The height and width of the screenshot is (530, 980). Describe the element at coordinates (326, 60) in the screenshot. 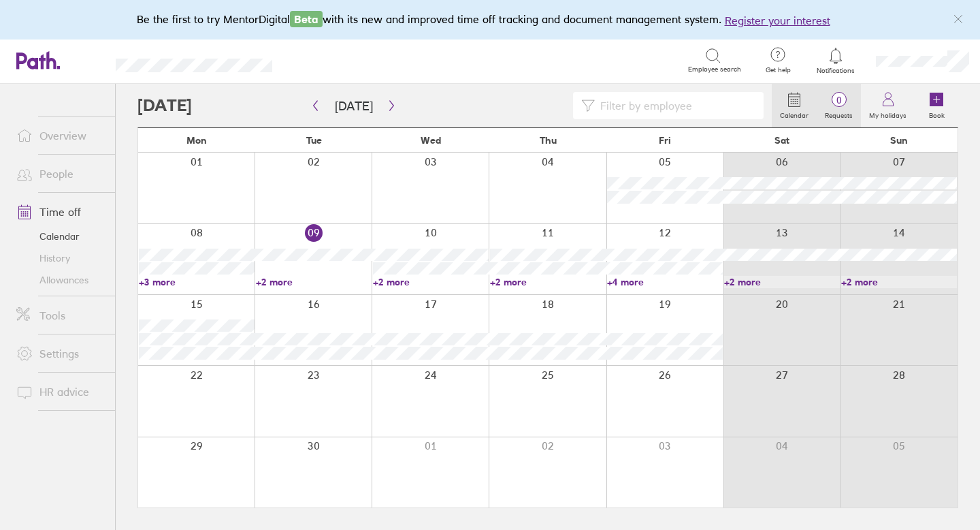

I see `div: Search` at that location.